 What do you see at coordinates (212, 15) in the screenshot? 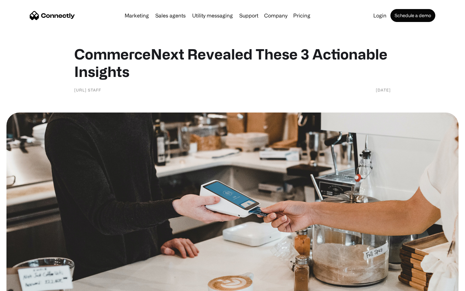
I see `a: Utility messaging` at bounding box center [212, 15].